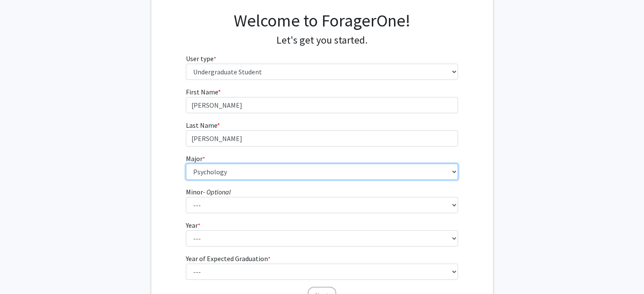  I want to click on span: Last Name, so click(201, 125).